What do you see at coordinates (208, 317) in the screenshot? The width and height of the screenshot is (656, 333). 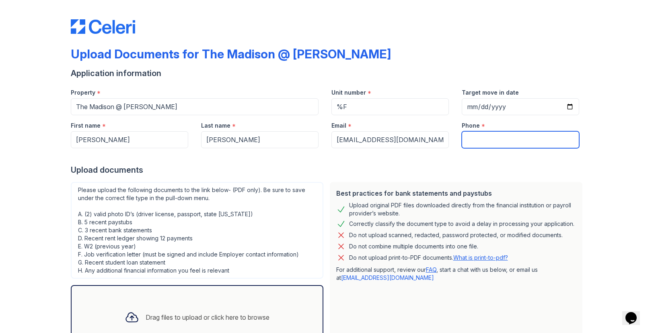 I see `div: Drag files to upload or click here to browse` at bounding box center [208, 317].